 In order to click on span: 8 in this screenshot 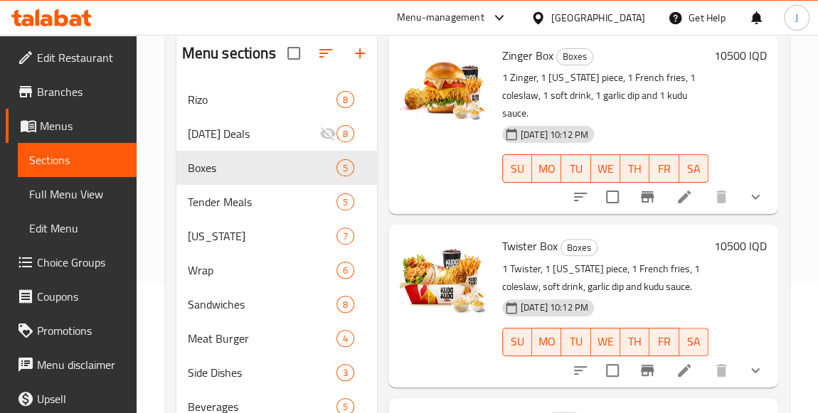, I will do `click(345, 304)`.